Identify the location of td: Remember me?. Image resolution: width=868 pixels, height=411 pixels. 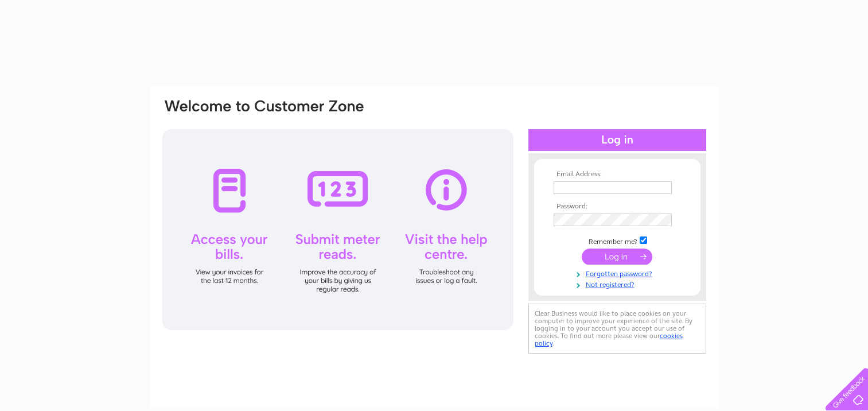
(617, 241).